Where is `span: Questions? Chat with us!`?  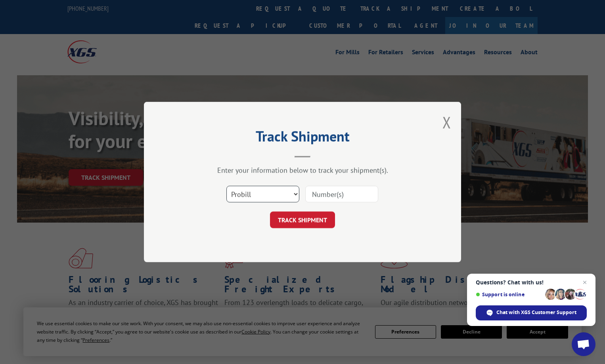 span: Questions? Chat with us! is located at coordinates (532, 282).